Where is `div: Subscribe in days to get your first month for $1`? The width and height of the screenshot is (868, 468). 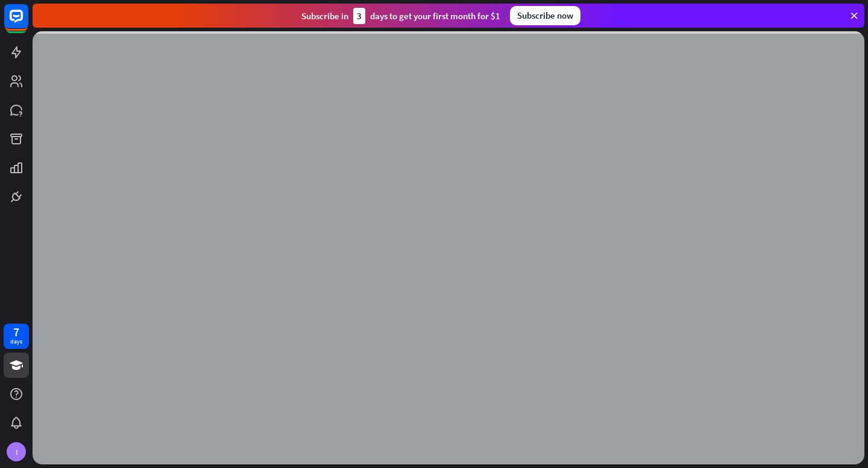
div: Subscribe in days to get your first month for $1 is located at coordinates (401, 16).